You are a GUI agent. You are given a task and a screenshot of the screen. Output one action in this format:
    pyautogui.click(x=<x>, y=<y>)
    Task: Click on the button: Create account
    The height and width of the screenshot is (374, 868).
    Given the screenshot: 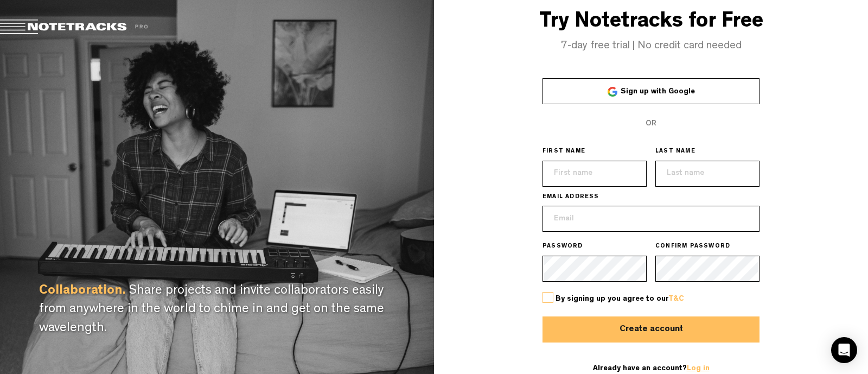 What is the action you would take?
    pyautogui.click(x=651, y=329)
    